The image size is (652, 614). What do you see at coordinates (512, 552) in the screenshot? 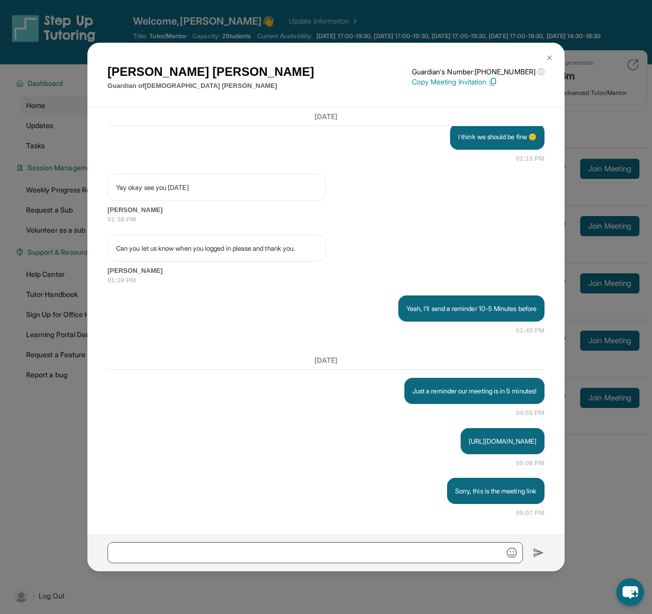
I see `img: Emoji` at bounding box center [512, 552].